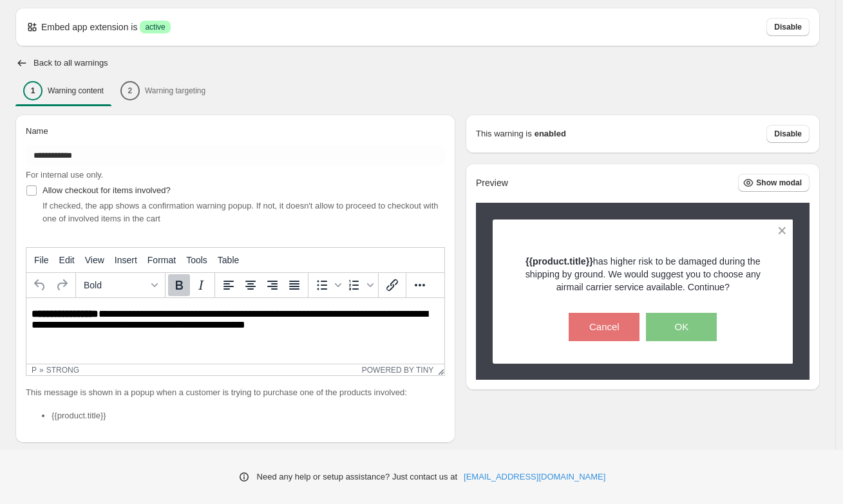 This screenshot has width=843, height=504. I want to click on button: More..., so click(421, 286).